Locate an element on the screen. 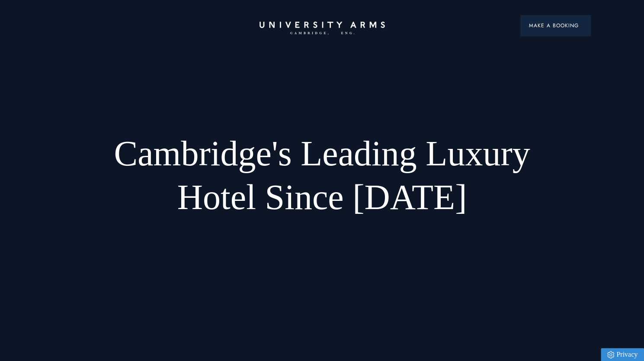  span: Make a Booking is located at coordinates (555, 26).